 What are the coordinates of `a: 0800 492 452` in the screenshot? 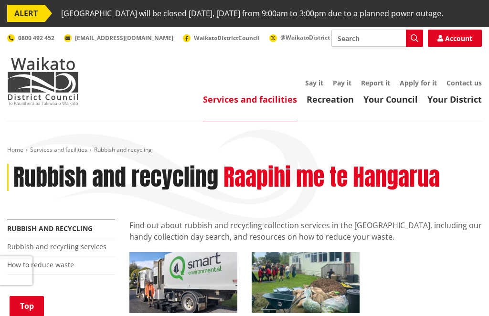 It's located at (31, 38).